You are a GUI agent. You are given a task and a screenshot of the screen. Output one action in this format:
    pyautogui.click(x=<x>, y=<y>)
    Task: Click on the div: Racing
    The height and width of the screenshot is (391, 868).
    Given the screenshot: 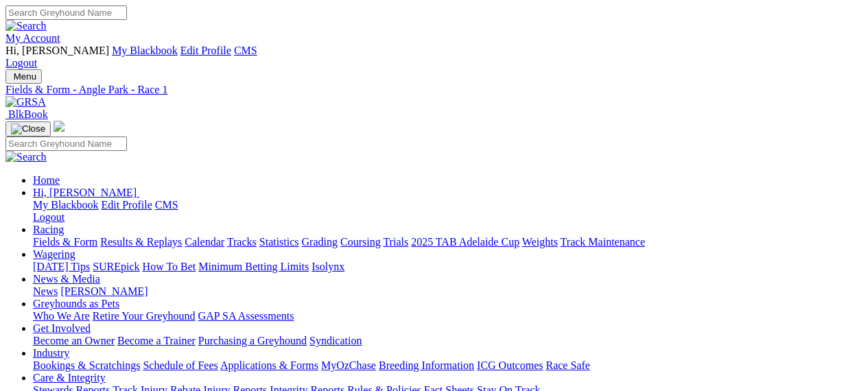 What is the action you would take?
    pyautogui.click(x=448, y=242)
    